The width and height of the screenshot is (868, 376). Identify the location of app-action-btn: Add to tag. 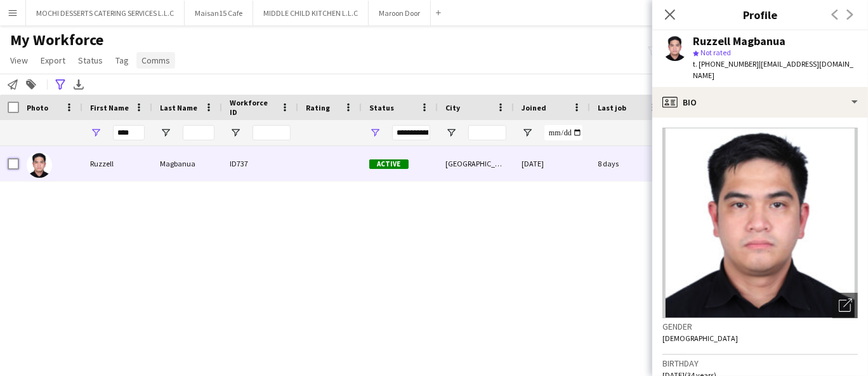
(31, 84).